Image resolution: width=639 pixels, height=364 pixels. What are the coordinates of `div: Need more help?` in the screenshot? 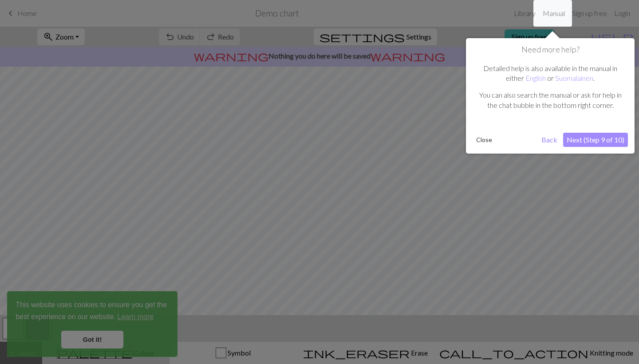 It's located at (550, 96).